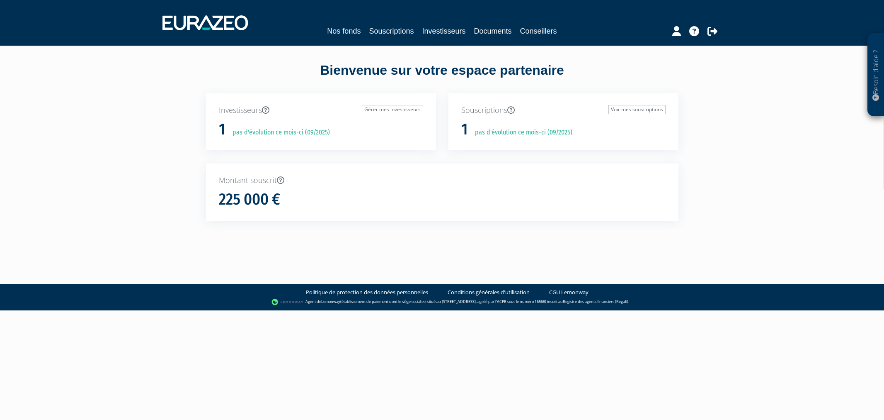 The height and width of the screenshot is (420, 884). I want to click on a: Investisseurs, so click(444, 31).